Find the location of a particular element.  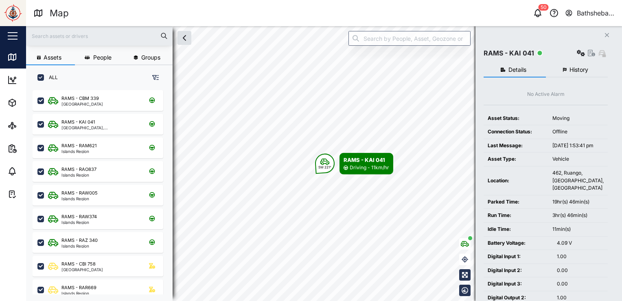

div: 50 is located at coordinates (544, 7).